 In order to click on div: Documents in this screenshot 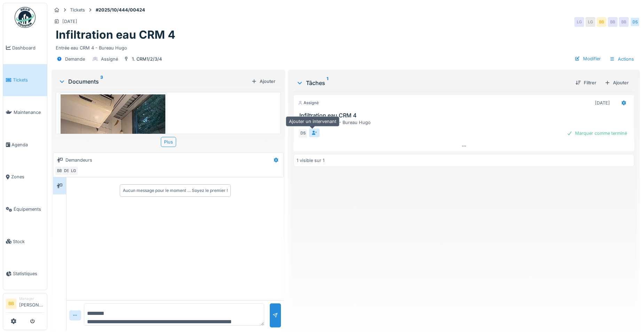, I will do `click(154, 82)`.